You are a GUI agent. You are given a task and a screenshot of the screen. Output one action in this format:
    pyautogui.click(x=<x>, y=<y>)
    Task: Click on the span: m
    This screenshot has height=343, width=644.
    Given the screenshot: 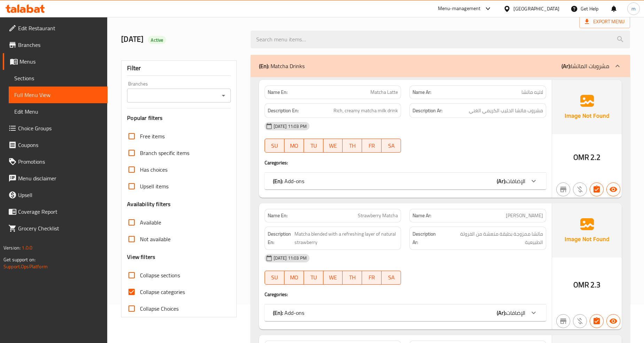 What is the action you would take?
    pyautogui.click(x=633, y=8)
    